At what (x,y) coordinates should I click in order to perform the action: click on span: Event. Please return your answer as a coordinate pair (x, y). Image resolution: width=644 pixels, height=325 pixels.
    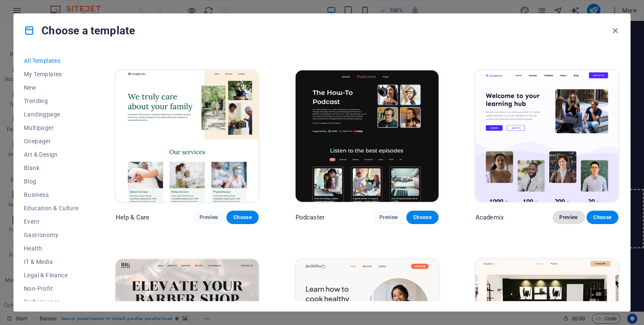
    Looking at the image, I should click on (51, 222).